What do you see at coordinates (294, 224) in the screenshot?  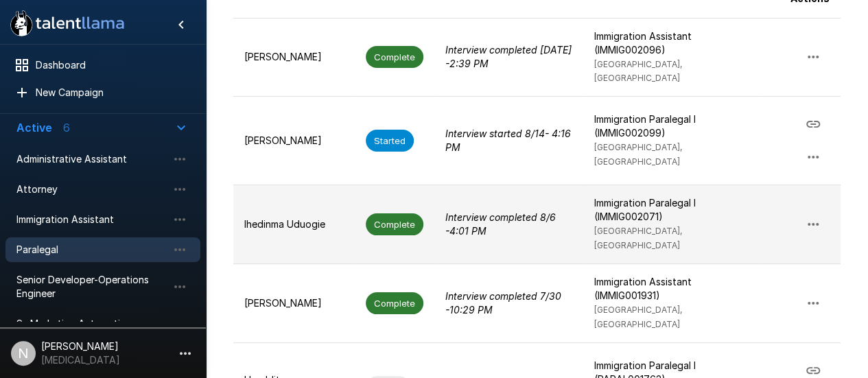 I see `p: Ihedinma Uduogie` at bounding box center [294, 224].